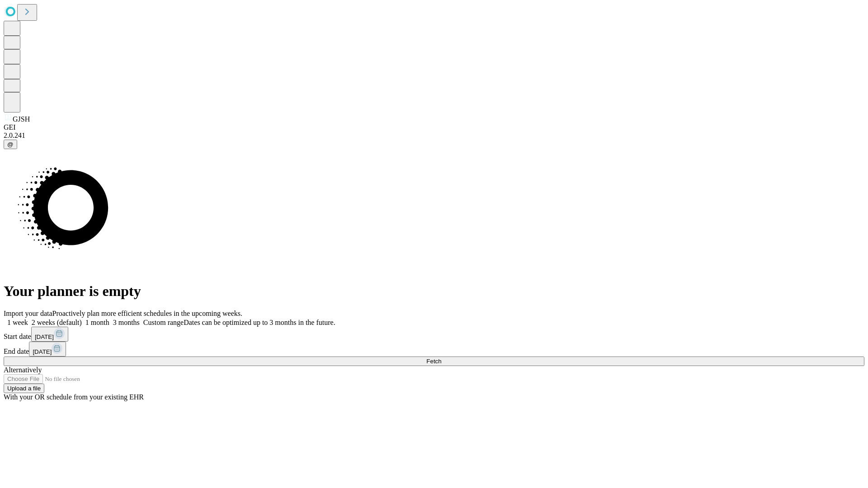  I want to click on button: Upload a file, so click(24, 388).